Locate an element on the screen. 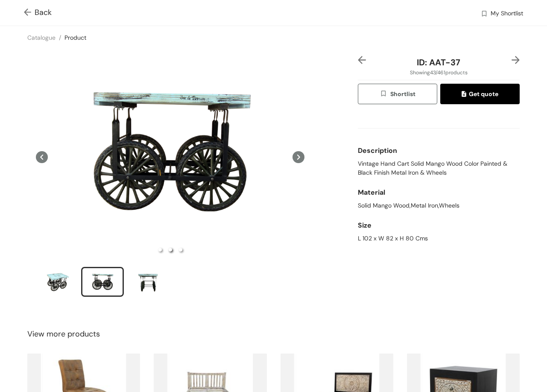  img: quote is located at coordinates (465, 95).